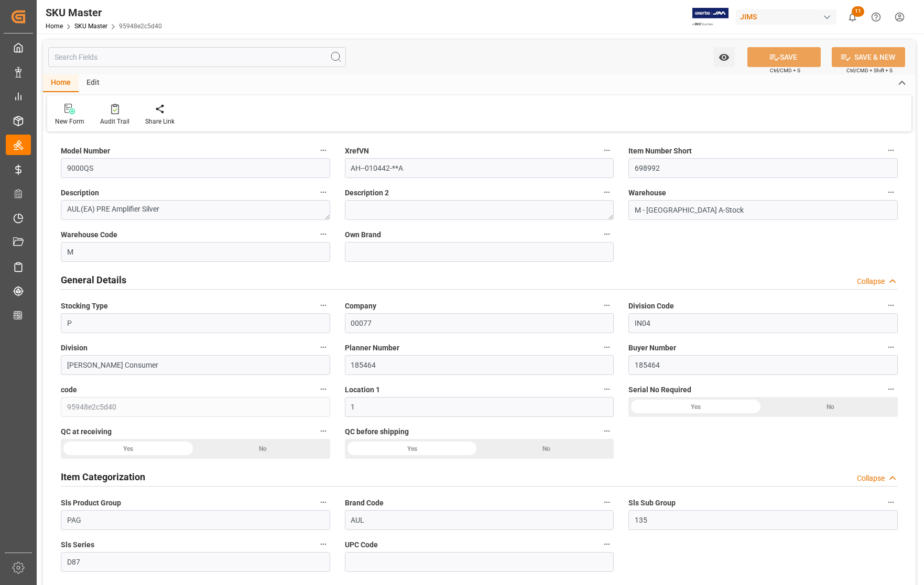 The width and height of the screenshot is (924, 585). Describe the element at coordinates (69, 389) in the screenshot. I see `span: code` at that location.